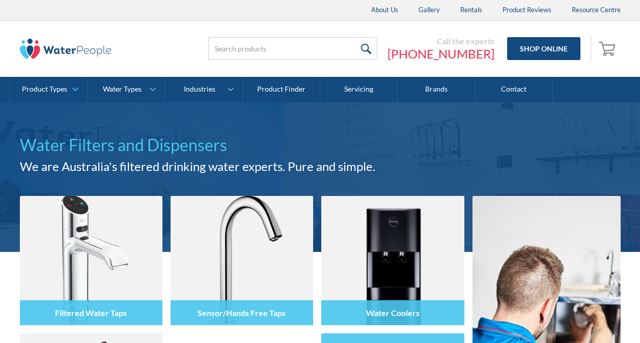 The width and height of the screenshot is (640, 343). What do you see at coordinates (608, 49) in the screenshot?
I see `a: Open empty cart` at bounding box center [608, 49].